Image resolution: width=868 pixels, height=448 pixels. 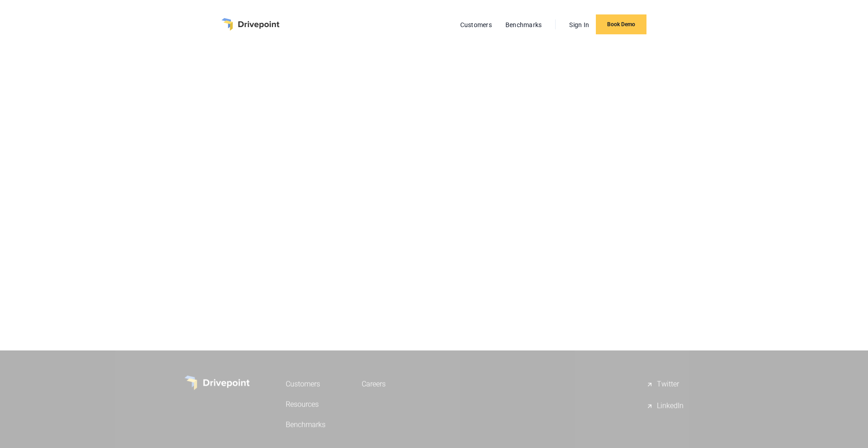 What do you see at coordinates (665, 384) in the screenshot?
I see `a: Twitter` at bounding box center [665, 384].